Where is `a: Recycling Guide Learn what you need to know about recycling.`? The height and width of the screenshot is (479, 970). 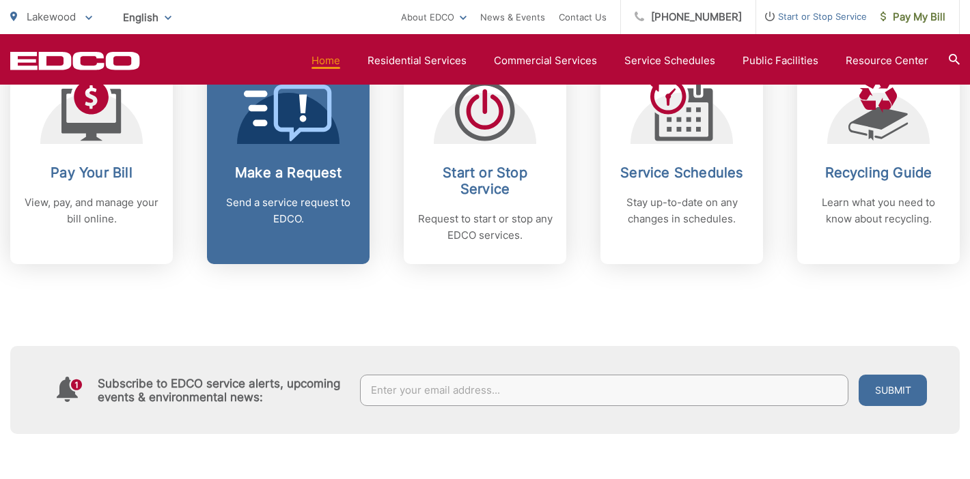
a: Recycling Guide Learn what you need to know about recycling. is located at coordinates (878, 160).